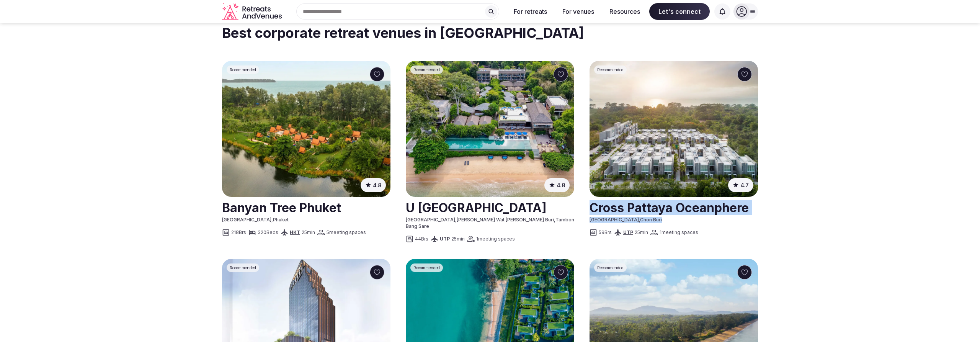 The height and width of the screenshot is (342, 980). I want to click on span: Chon Buri, so click(651, 219).